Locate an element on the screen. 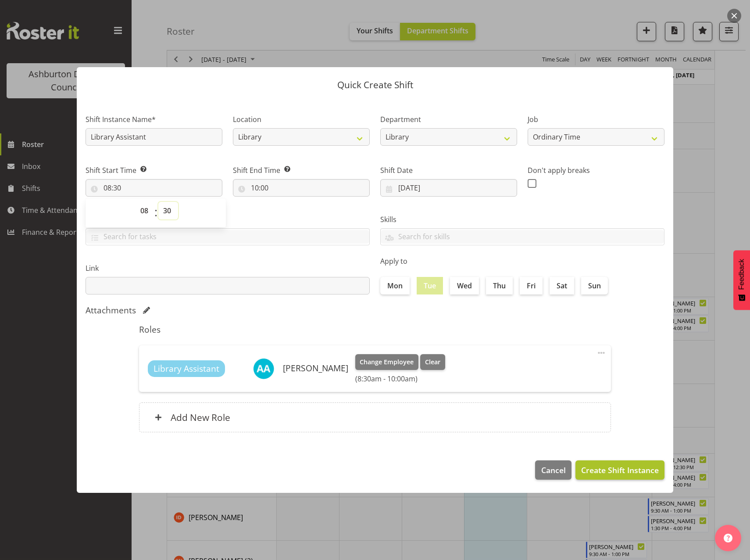 The height and width of the screenshot is (560, 750). button: Cancel is located at coordinates (553, 470).